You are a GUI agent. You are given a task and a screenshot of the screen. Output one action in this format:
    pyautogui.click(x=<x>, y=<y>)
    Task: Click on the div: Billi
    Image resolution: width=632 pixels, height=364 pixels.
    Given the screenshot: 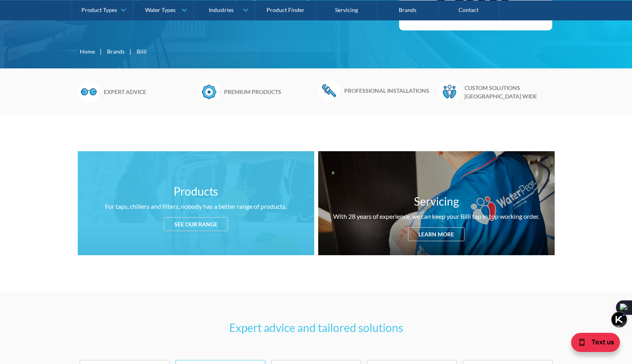 What is the action you would take?
    pyautogui.click(x=141, y=52)
    